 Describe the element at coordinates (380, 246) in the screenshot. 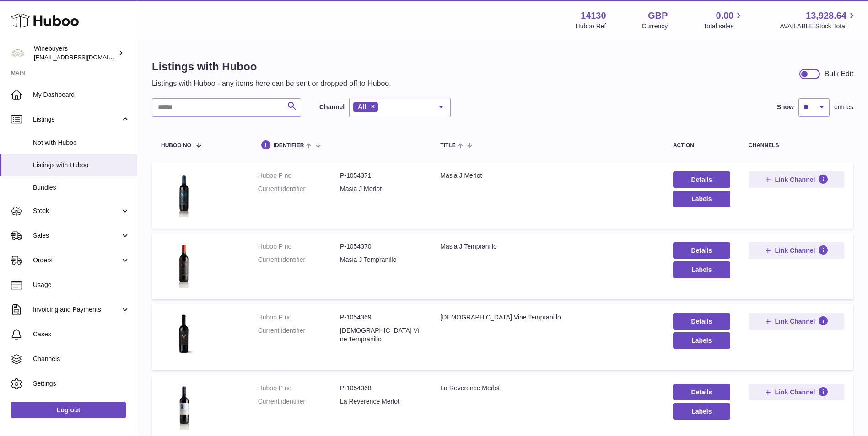

I see `dd: P-1054370` at that location.